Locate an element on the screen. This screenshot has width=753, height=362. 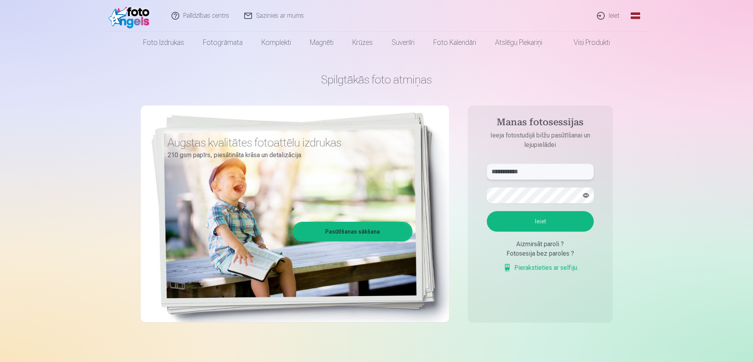
a: Suvenīri is located at coordinates (403, 42).